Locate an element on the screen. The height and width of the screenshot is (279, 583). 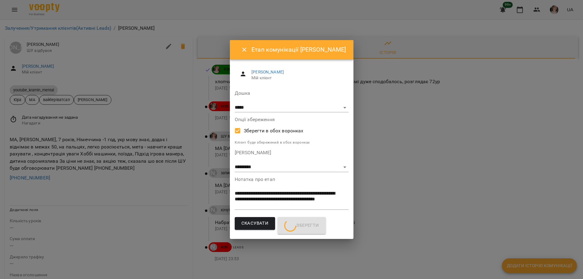
p: Клієнт буде збережений в обох воронках is located at coordinates (291, 143).